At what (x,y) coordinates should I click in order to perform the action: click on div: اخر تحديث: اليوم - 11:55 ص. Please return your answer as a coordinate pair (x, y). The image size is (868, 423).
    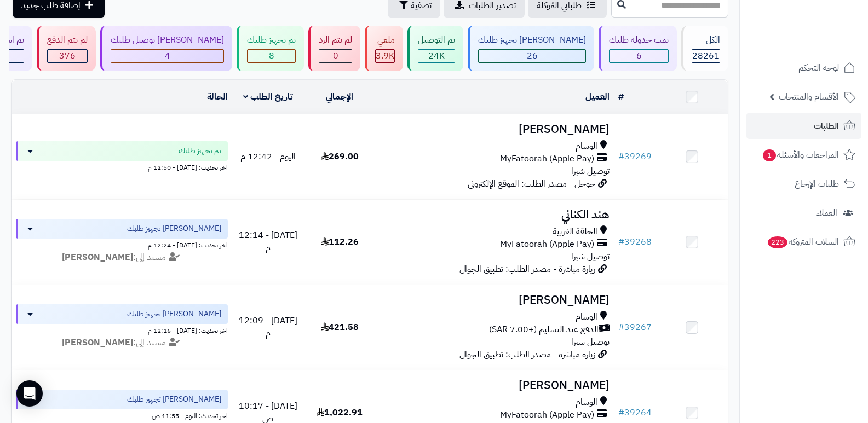
    Looking at the image, I should click on (122, 415).